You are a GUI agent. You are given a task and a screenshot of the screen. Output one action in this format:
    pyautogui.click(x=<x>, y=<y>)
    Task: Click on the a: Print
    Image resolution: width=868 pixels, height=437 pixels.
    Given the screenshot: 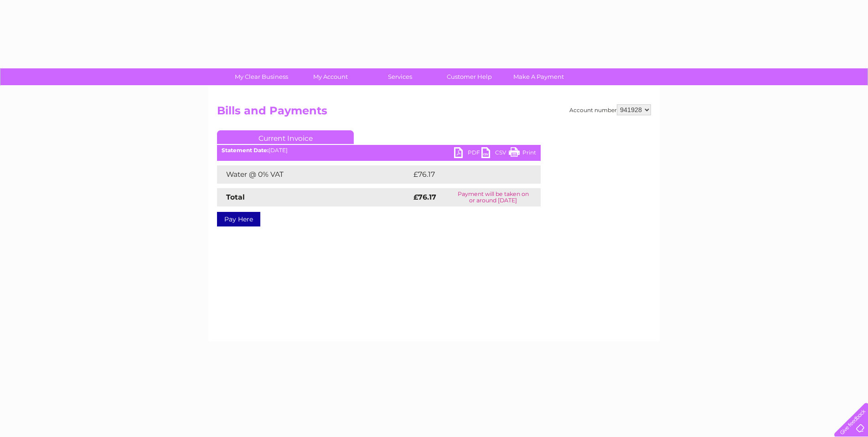 What is the action you would take?
    pyautogui.click(x=522, y=154)
    